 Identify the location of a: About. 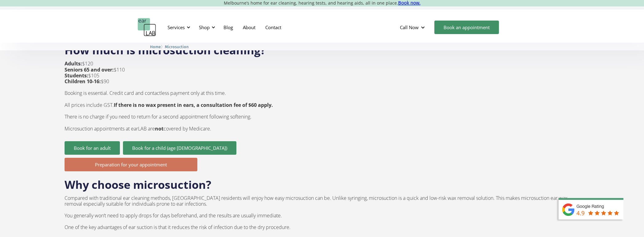
(249, 27).